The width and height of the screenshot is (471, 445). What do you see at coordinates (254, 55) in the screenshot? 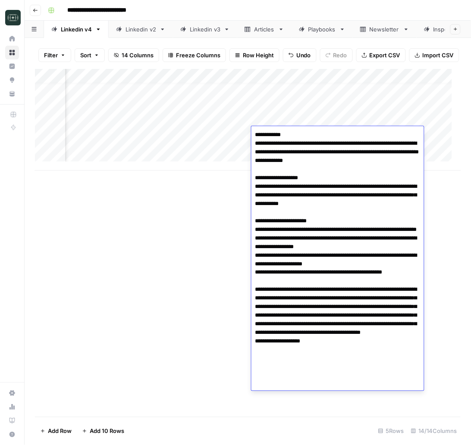
I see `button: Row Height` at bounding box center [254, 55].